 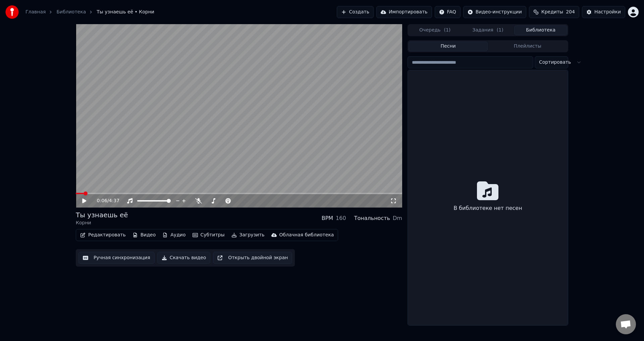 What do you see at coordinates (447, 12) in the screenshot?
I see `button: FAQ` at bounding box center [447, 12].